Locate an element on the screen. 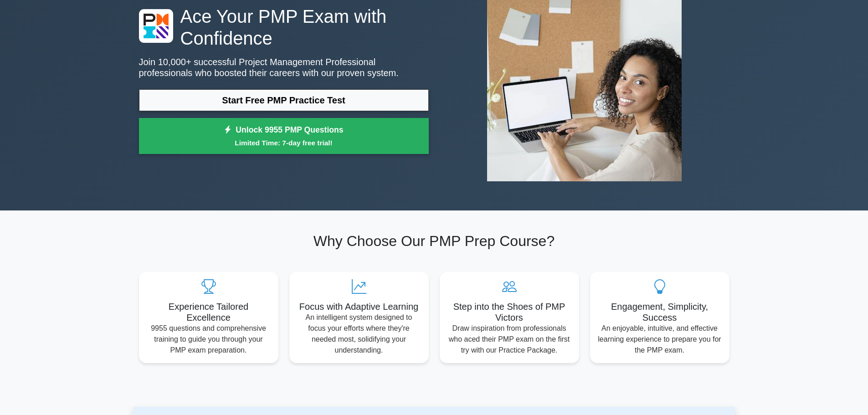 The height and width of the screenshot is (415, 868). h5: Experience Tailored Excellence is located at coordinates (209, 312).